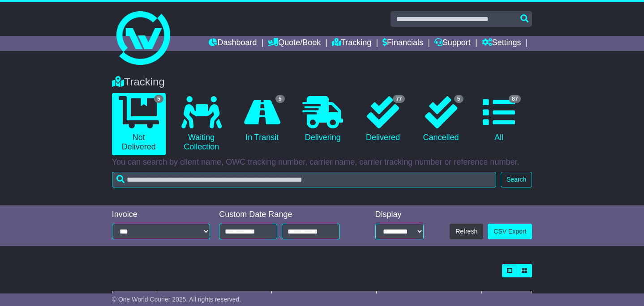  Describe the element at coordinates (294, 44) in the screenshot. I see `a: Quote/Book` at that location.